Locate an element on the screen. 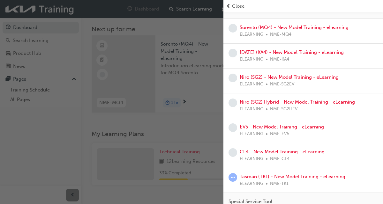  a: EV5 - New Model Training - eLearning is located at coordinates (282, 127).